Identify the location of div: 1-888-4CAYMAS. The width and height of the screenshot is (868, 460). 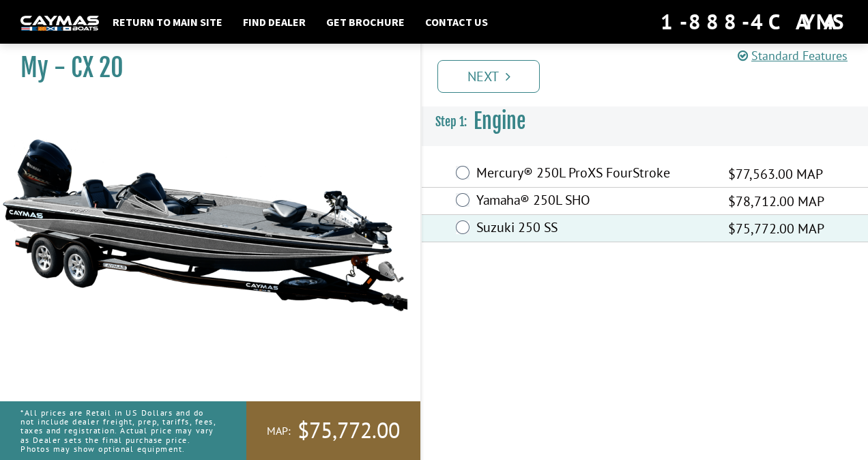
(754, 22).